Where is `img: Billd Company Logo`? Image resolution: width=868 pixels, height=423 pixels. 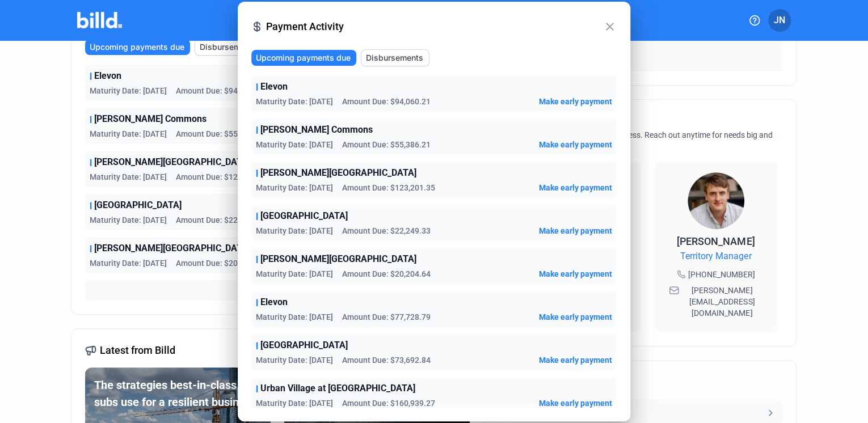 img: Billd Company Logo is located at coordinates (99, 20).